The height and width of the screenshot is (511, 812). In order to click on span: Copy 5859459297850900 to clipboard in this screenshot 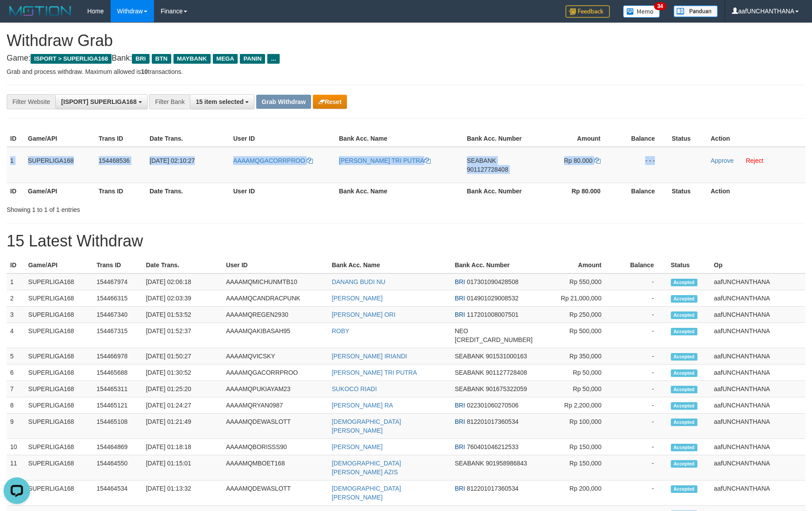, I will do `click(494, 340)`.